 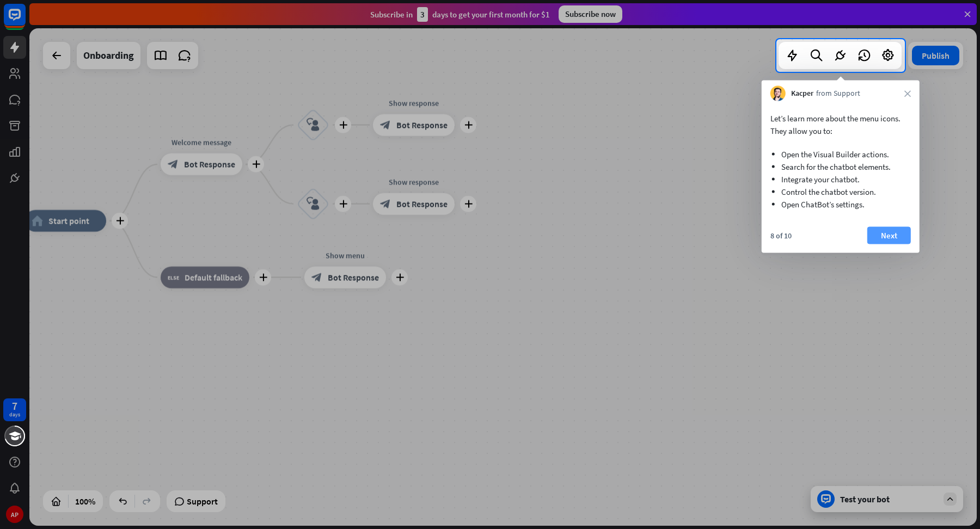 I want to click on li: Control the chatbot version., so click(x=841, y=192).